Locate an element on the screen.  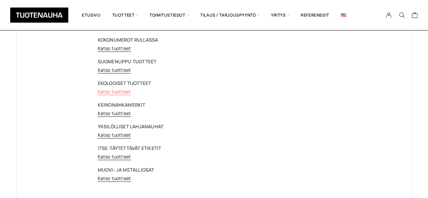
strong: ITSE-TÄYTETTÄVÄT ETIKETIT is located at coordinates (129, 148).